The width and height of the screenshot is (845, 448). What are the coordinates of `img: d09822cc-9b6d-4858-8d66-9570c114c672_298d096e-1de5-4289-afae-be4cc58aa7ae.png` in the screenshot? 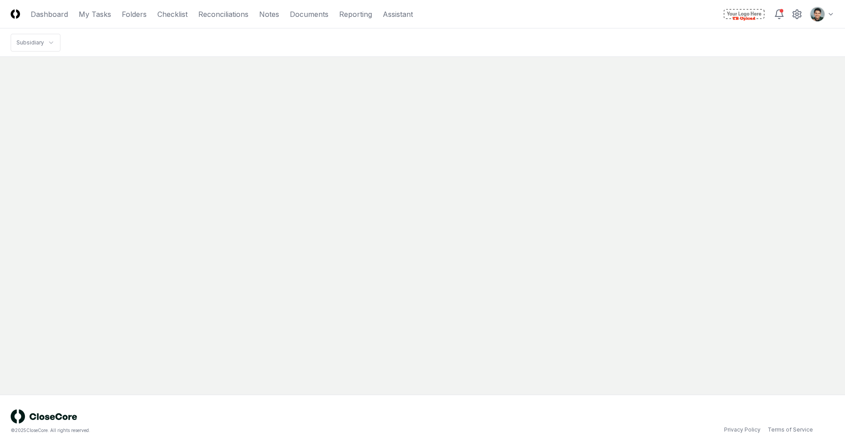 It's located at (818, 14).